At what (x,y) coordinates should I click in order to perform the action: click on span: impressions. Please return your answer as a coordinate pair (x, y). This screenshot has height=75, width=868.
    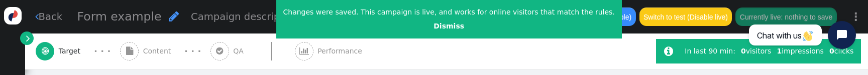
    Looking at the image, I should click on (800, 51).